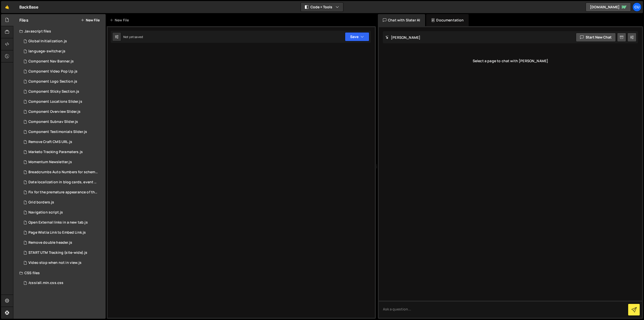  What do you see at coordinates (62, 283) in the screenshot?
I see `div: 16770/45829.css` at bounding box center [62, 283].